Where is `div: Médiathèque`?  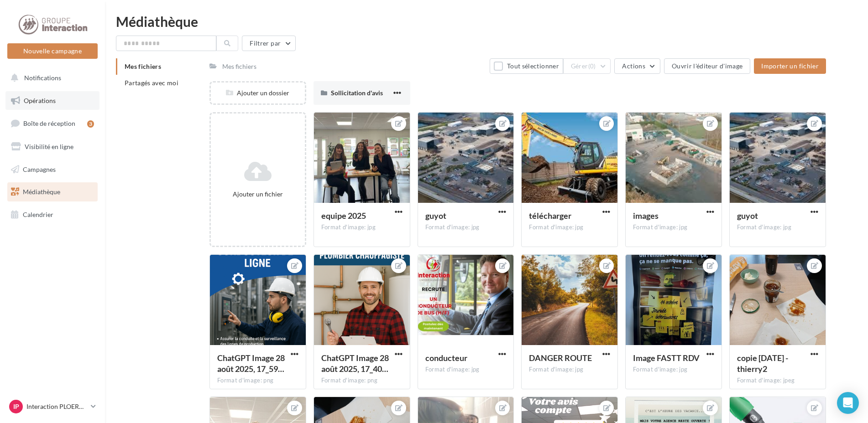 div: Médiathèque is located at coordinates (486, 22).